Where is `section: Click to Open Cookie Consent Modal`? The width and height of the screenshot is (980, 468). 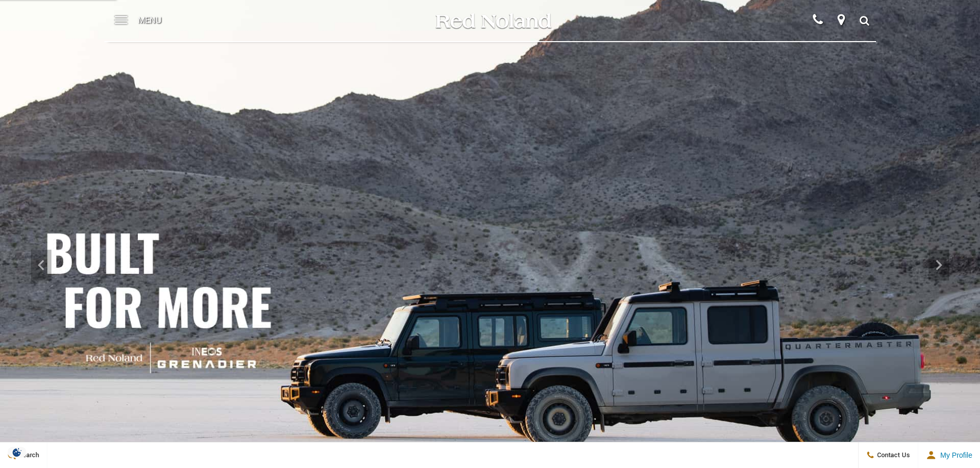 section: Click to Open Cookie Consent Modal is located at coordinates (17, 452).